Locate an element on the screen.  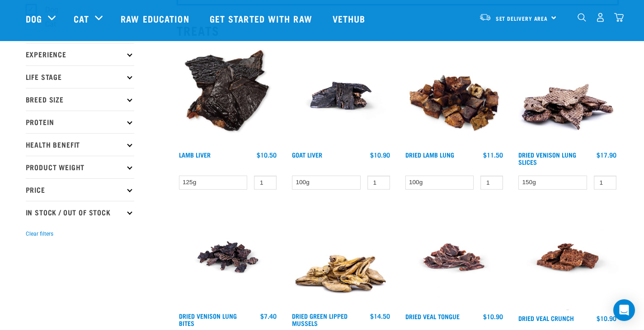
a: Dried Veal Tongue is located at coordinates (432, 316).